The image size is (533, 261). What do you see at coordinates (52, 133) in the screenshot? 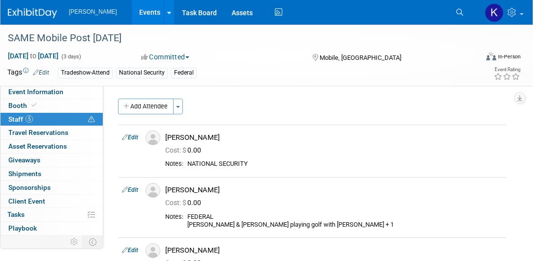
I see `a: Travel Reservations` at bounding box center [52, 133].